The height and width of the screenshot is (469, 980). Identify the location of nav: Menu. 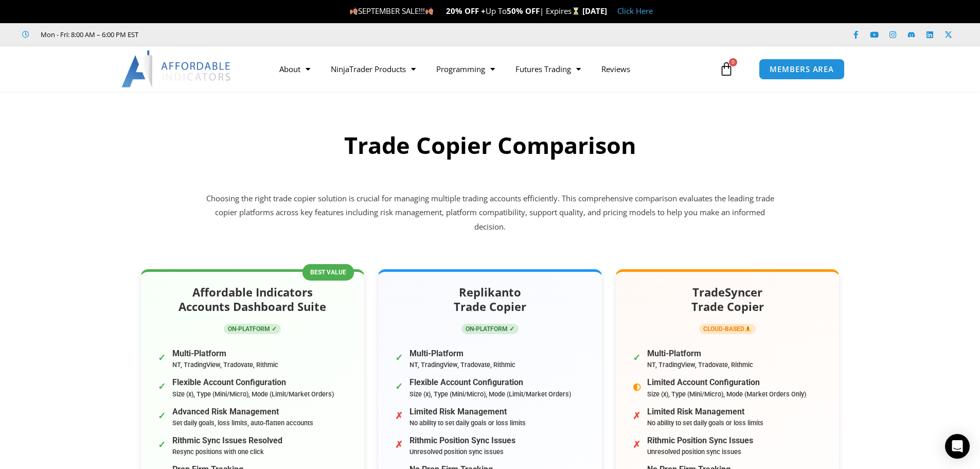
(493, 69).